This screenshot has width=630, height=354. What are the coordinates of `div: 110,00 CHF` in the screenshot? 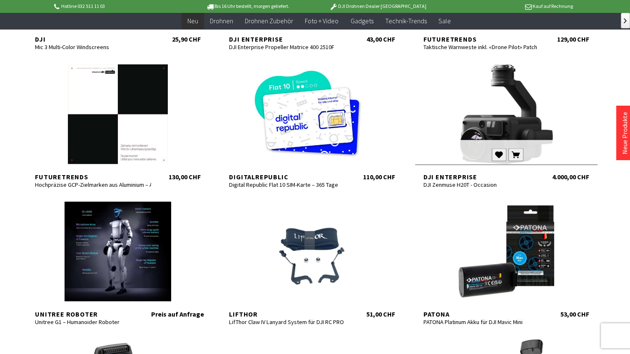 It's located at (378, 176).